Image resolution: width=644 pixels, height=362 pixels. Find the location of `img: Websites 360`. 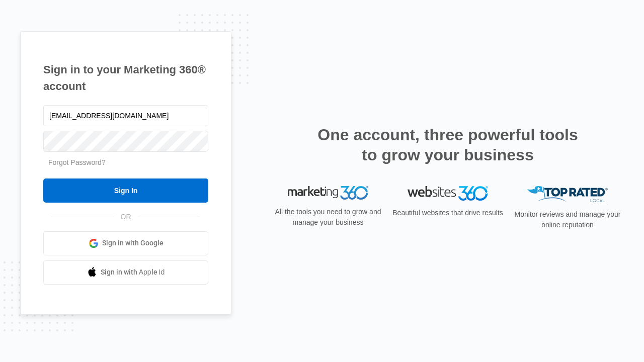

img: Websites 360 is located at coordinates (448, 194).